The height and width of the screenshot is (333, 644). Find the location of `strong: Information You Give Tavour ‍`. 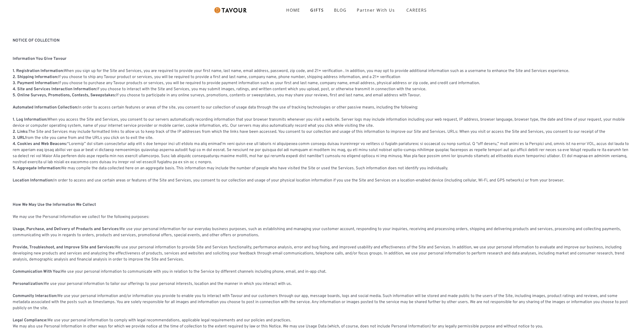

strong: Information You Give Tavour ‍ is located at coordinates (40, 59).